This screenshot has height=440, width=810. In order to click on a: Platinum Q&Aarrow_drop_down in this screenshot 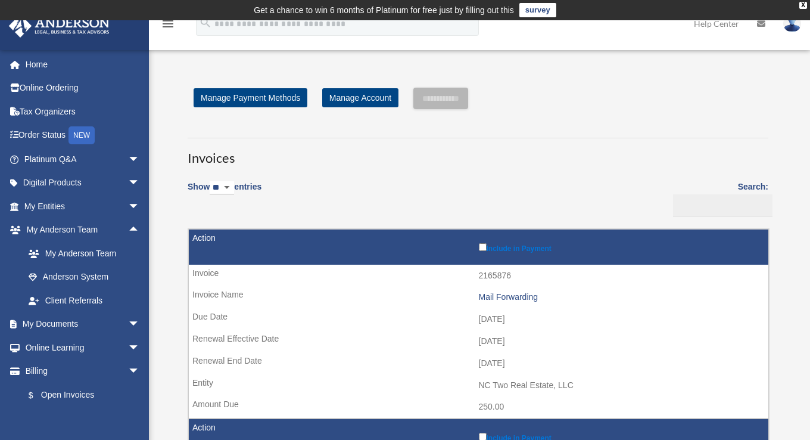, I will do `click(83, 159)`.